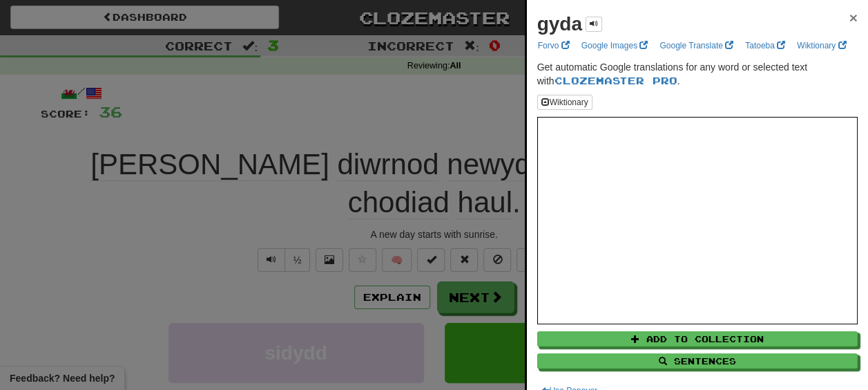 The image size is (868, 390). Describe the element at coordinates (614, 46) in the screenshot. I see `a: Google Images` at that location.